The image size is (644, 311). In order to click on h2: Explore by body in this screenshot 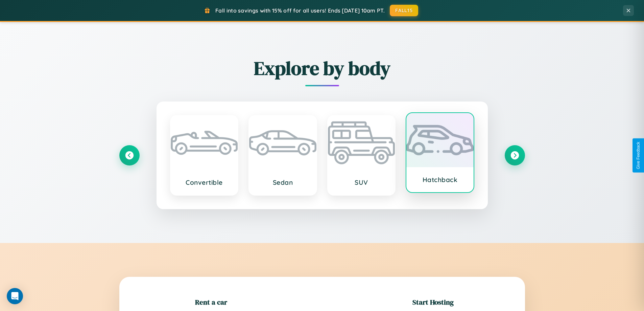, I will do `click(322, 68)`.